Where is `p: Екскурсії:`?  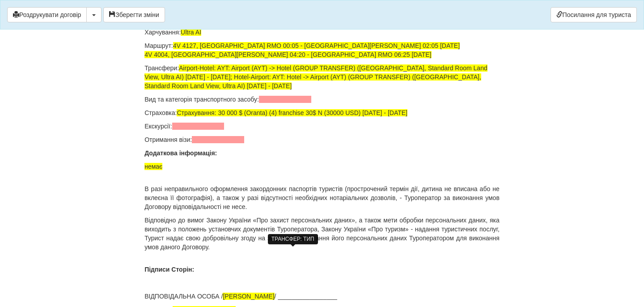
p: Екскурсії: is located at coordinates (322, 127).